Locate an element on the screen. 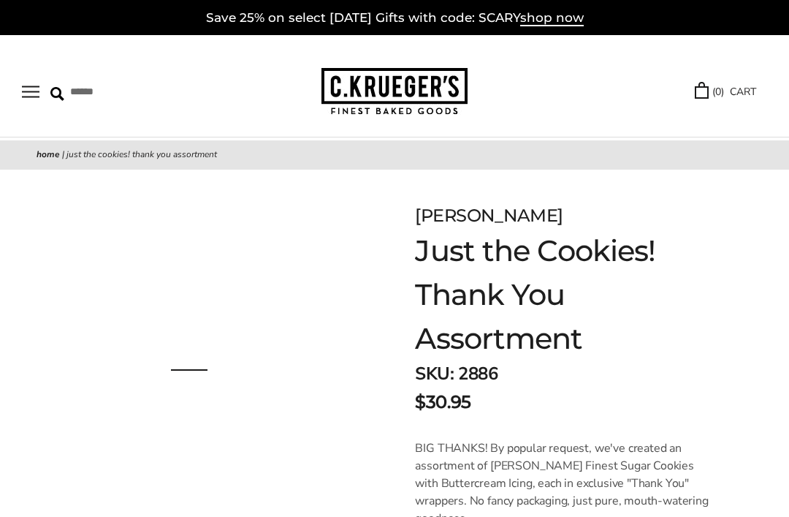 Image resolution: width=789 pixels, height=517 pixels. a: Home is located at coordinates (48, 154).